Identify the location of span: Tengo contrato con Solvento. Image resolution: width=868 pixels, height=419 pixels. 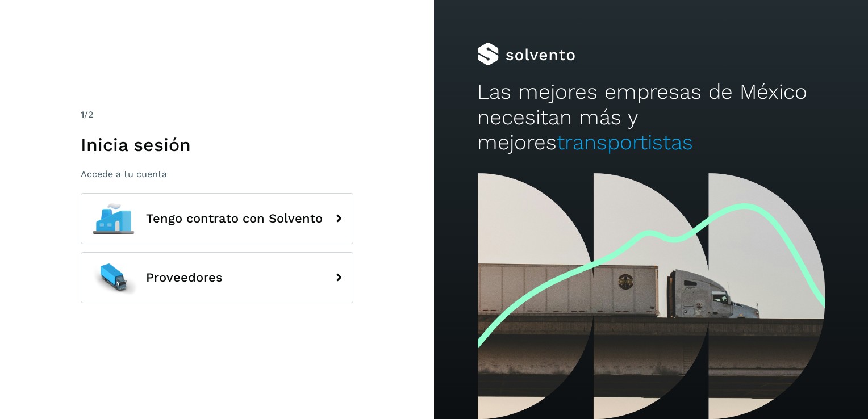
(234, 218).